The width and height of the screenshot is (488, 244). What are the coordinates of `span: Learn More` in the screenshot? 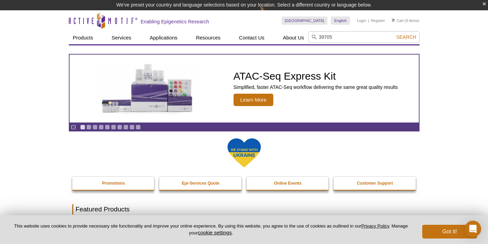 It's located at (253, 100).